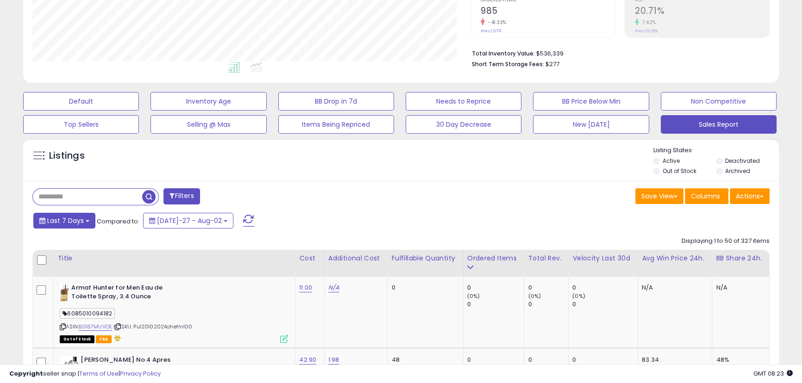 The width and height of the screenshot is (802, 383). I want to click on p: Listing States:, so click(716, 150).